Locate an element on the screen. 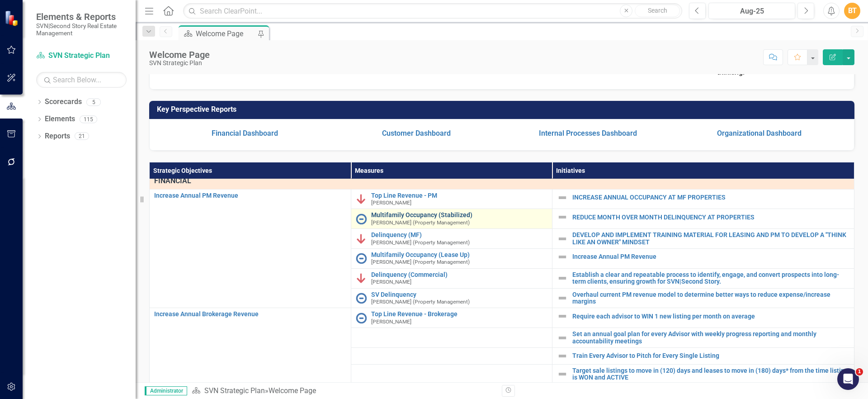 This screenshot has height=399, width=868. a: Train Every Advisor to Pitch for Every Single Listing is located at coordinates (710, 356).